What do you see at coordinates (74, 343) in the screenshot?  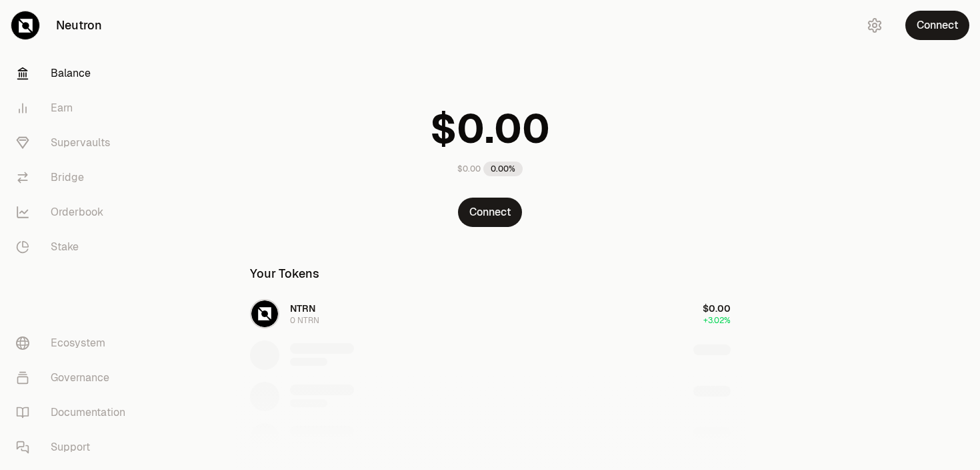 I see `a: Ecosystem` at bounding box center [74, 343].